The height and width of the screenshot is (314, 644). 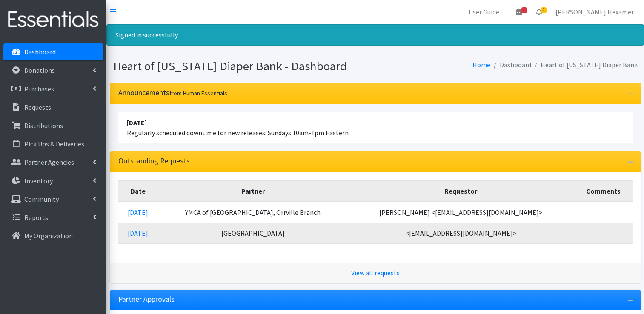 What do you see at coordinates (146, 299) in the screenshot?
I see `h3: Partner Approvals` at bounding box center [146, 299].